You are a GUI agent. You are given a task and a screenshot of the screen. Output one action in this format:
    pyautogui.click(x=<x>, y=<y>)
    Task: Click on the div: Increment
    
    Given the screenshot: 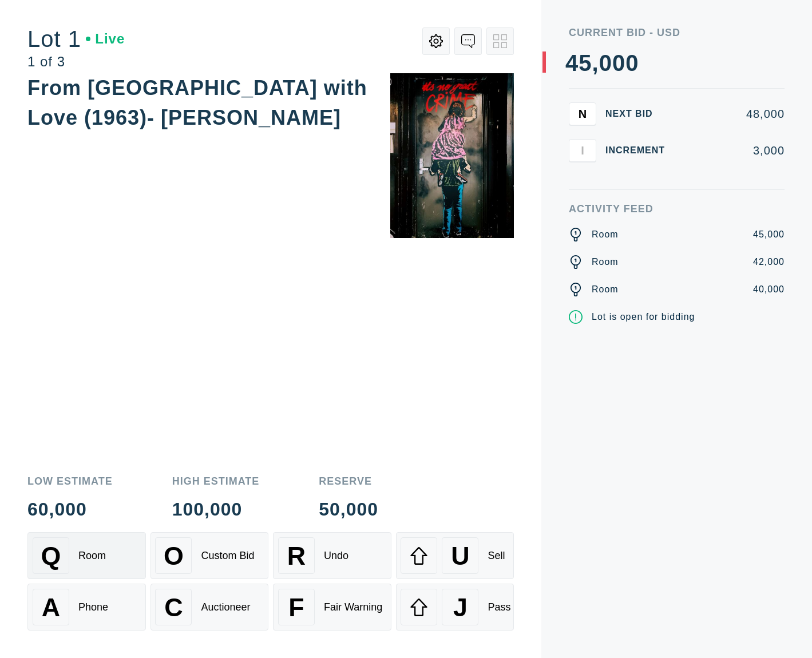 What is the action you would take?
    pyautogui.click(x=640, y=150)
    